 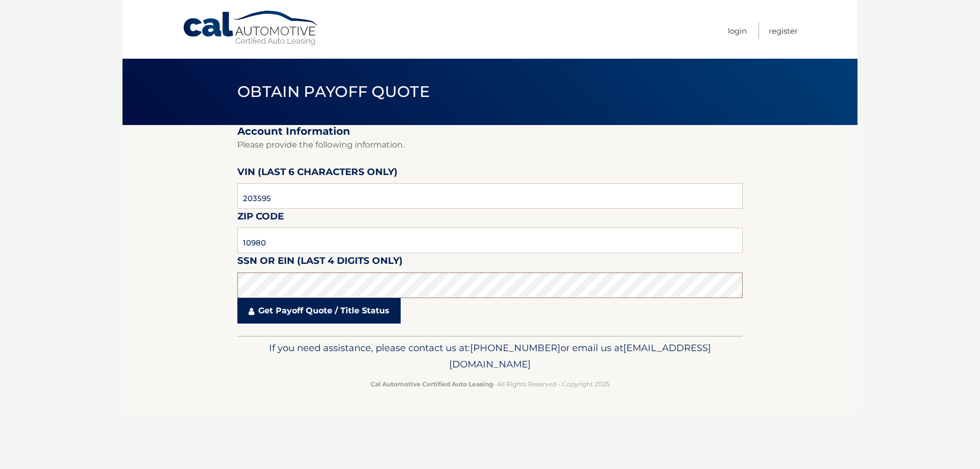 What do you see at coordinates (490, 145) in the screenshot?
I see `p: Please provide the following information.` at bounding box center [490, 145].